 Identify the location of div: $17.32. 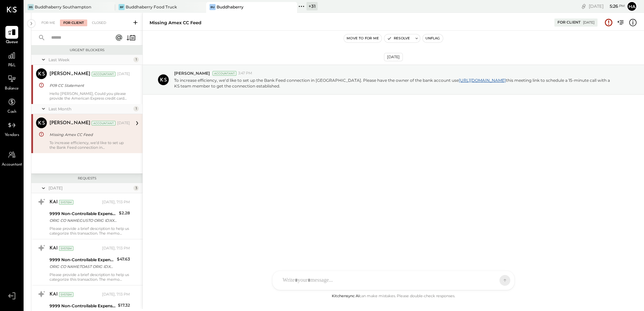
(124, 305).